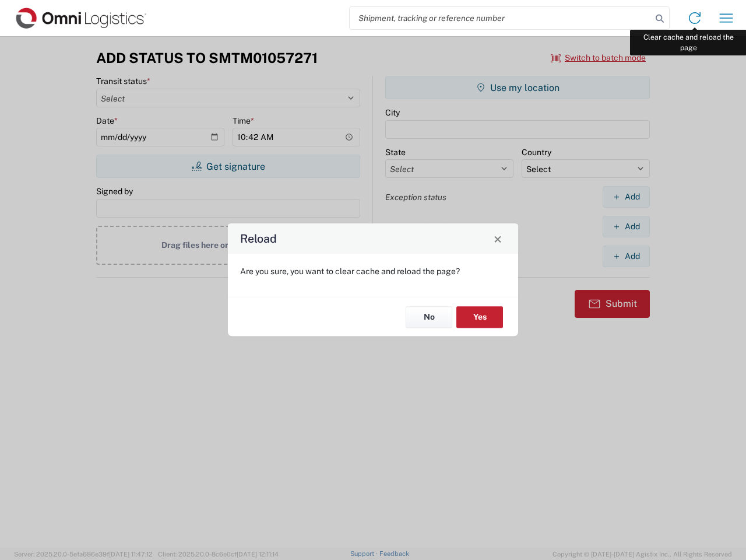 The width and height of the screenshot is (746, 560). Describe the element at coordinates (258, 238) in the screenshot. I see `h4: Reload` at that location.